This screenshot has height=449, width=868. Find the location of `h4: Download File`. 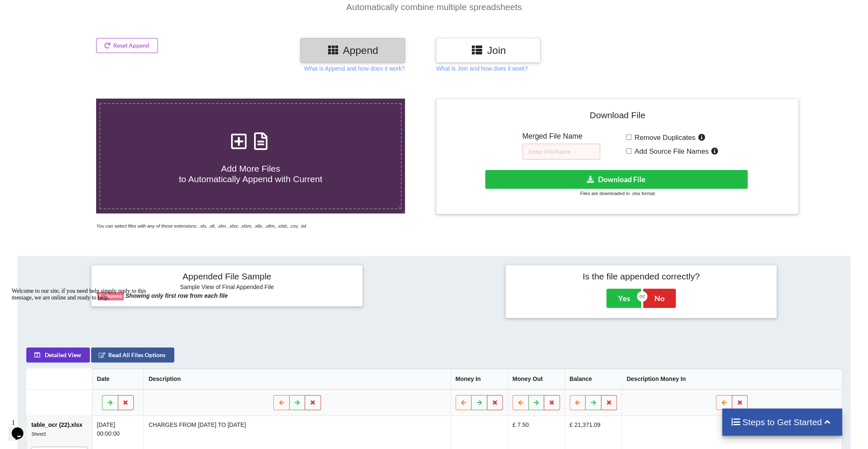

h4: Download File is located at coordinates (617, 117).